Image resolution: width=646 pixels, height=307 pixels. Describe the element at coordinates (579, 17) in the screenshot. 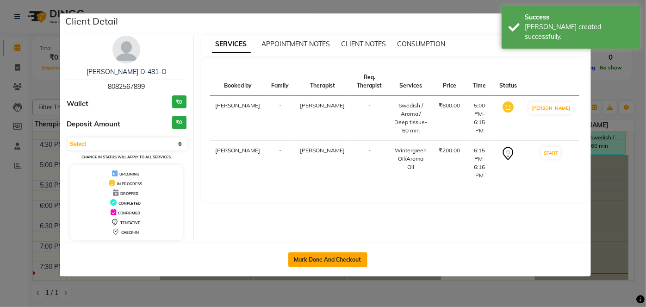

I see `div: Success` at that location.